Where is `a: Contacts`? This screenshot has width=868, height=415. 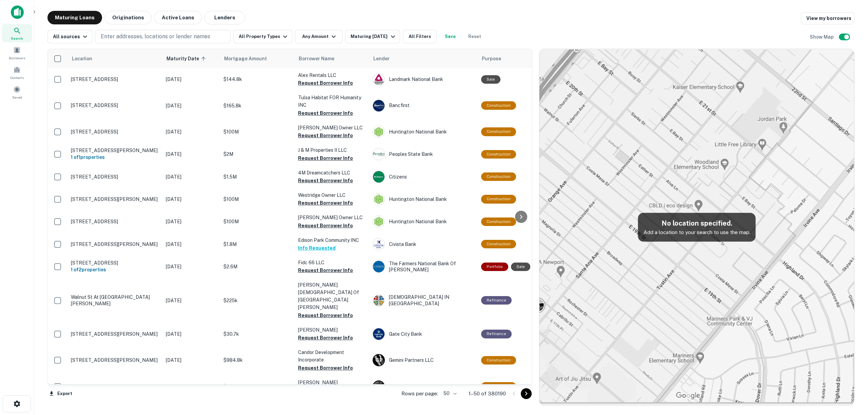
a: Contacts is located at coordinates (17, 73).